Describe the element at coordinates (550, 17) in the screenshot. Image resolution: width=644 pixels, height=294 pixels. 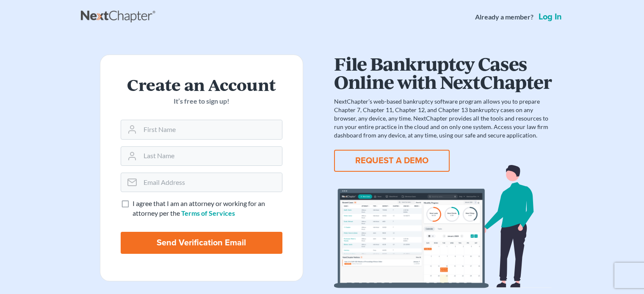
I see `a: Log in` at that location.